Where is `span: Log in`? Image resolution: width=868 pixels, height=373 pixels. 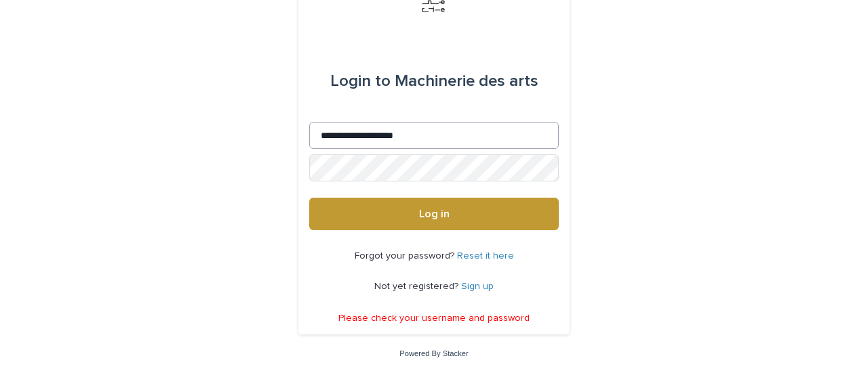 span: Log in is located at coordinates (434, 214).